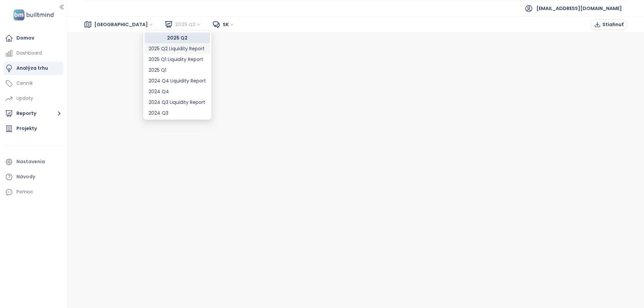 The height and width of the screenshot is (308, 644). I want to click on a: Projekty, so click(33, 128).